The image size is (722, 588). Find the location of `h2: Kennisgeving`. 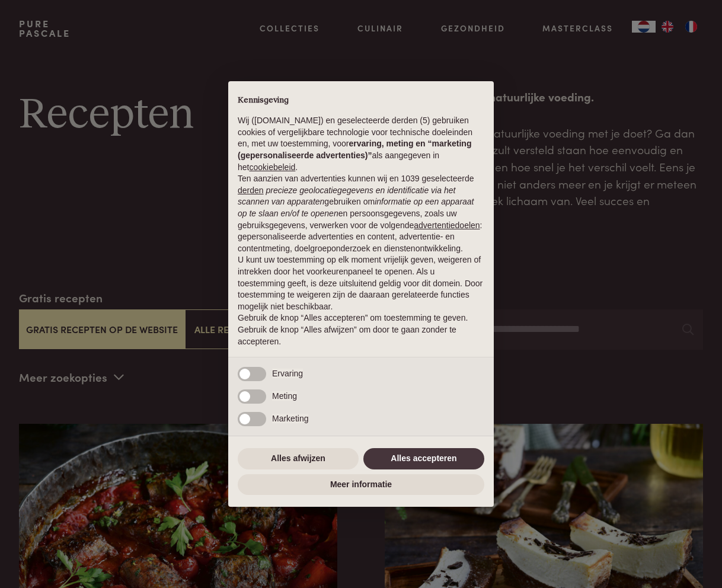

h2: Kennisgeving is located at coordinates (361, 101).